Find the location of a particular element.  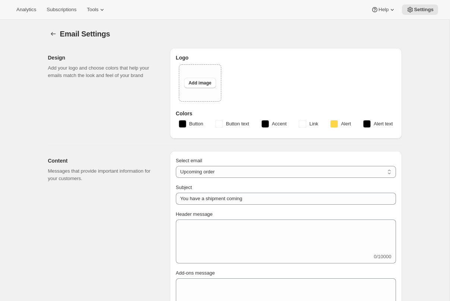

span: Add-ons message is located at coordinates (195, 273).